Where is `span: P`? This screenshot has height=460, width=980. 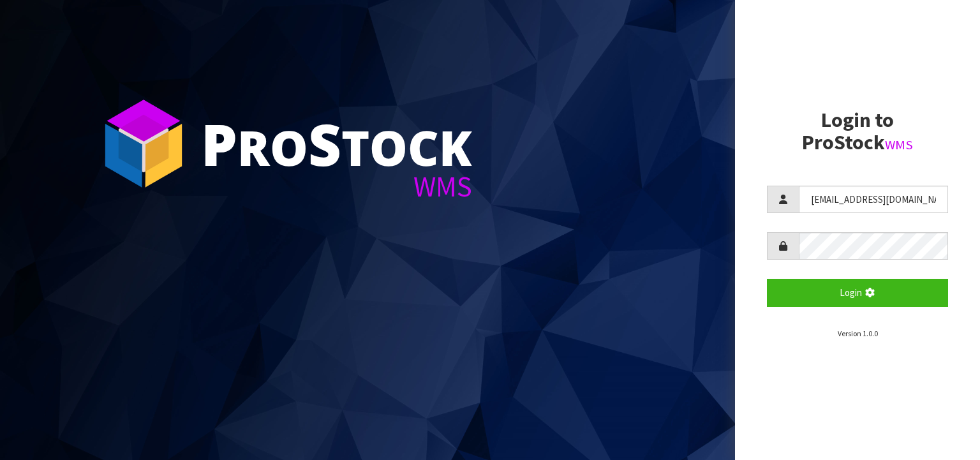 span: P is located at coordinates (219, 144).